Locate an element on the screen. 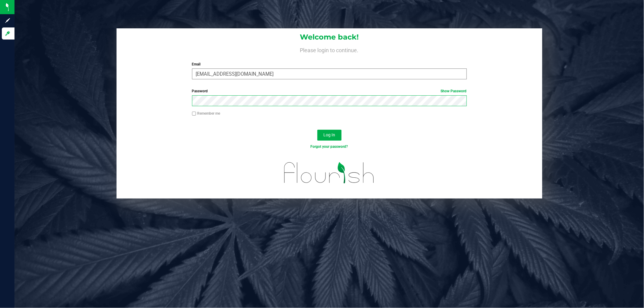  h1: Welcome back! is located at coordinates (330, 37).